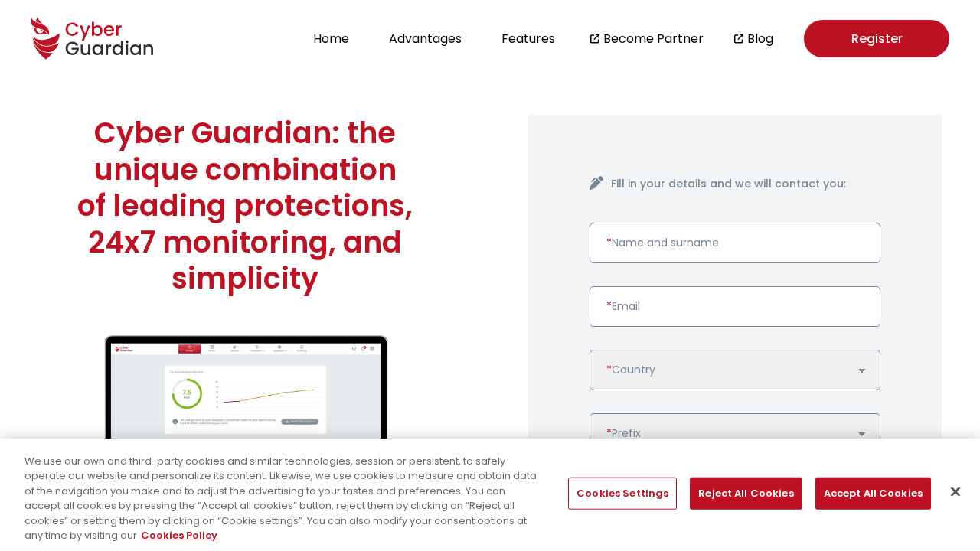 The height and width of the screenshot is (551, 980). Describe the element at coordinates (746, 494) in the screenshot. I see `button: Reject All Cookies` at that location.